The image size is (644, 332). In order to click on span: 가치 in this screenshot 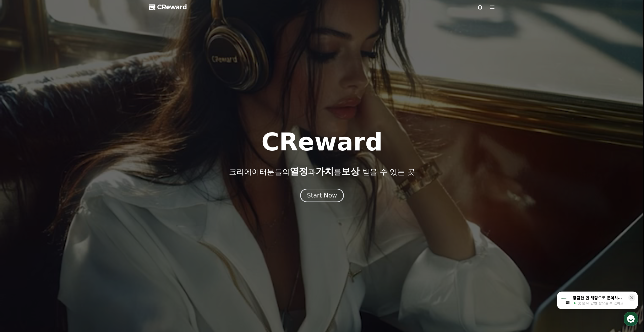, I will do `click(325, 171)`.